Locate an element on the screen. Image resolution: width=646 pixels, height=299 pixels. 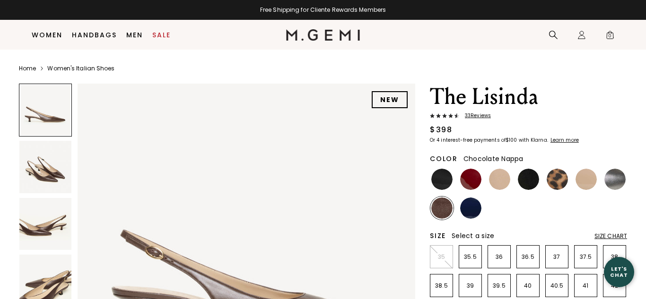
a: Home is located at coordinates (27, 69).